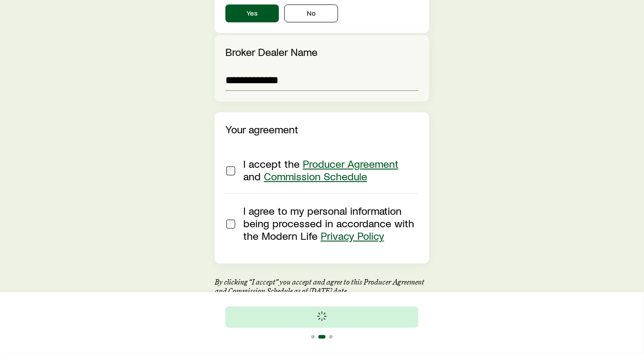  I want to click on a: Producer Agreement, so click(351, 163).